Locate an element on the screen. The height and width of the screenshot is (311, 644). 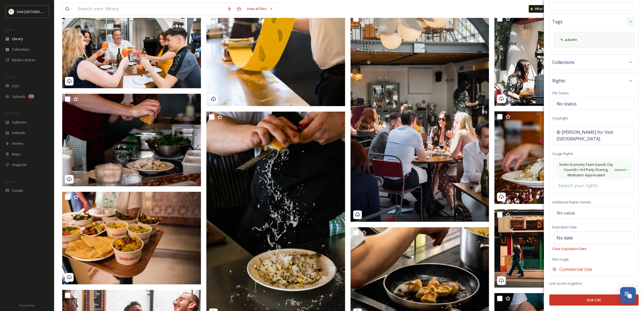
div: 94 is located at coordinates (31, 96).